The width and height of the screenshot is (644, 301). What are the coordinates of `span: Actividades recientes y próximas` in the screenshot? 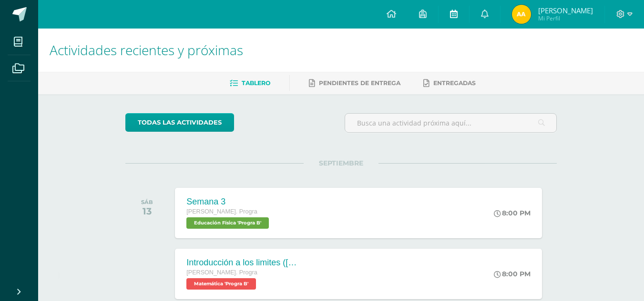 It's located at (146, 50).